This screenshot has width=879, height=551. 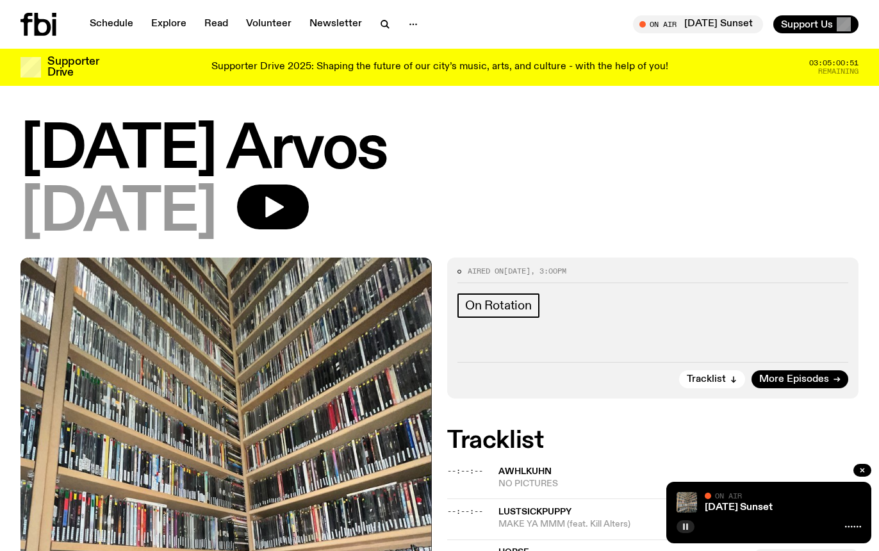 What do you see at coordinates (678, 524) in the screenshot?
I see `span: MAKE YA MMM (feat. Kill Alters)` at bounding box center [678, 524].